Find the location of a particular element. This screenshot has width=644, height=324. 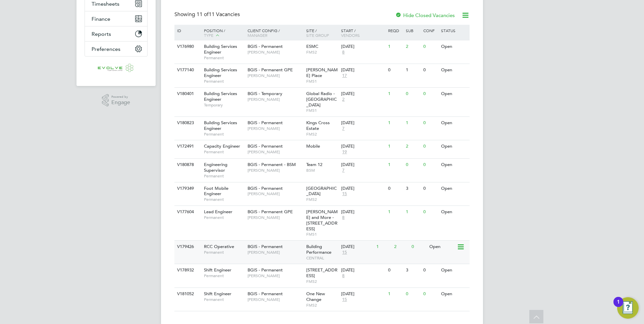

div: Start / is located at coordinates (363, 33).